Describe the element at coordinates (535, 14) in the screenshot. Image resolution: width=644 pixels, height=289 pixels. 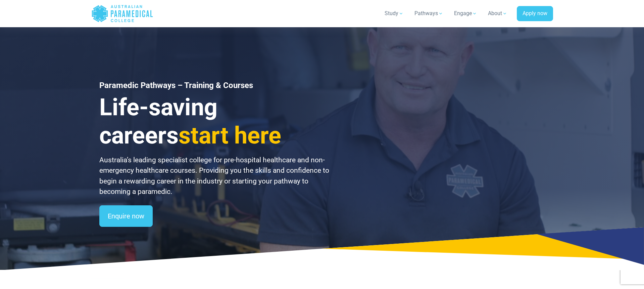
I see `a: Apply now` at that location.